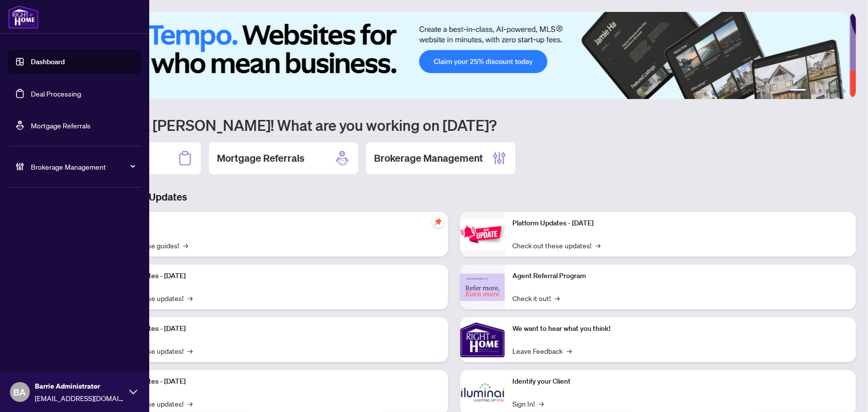 This screenshot has height=412, width=868. Describe the element at coordinates (836, 91) in the screenshot. I see `button: 5` at that location.